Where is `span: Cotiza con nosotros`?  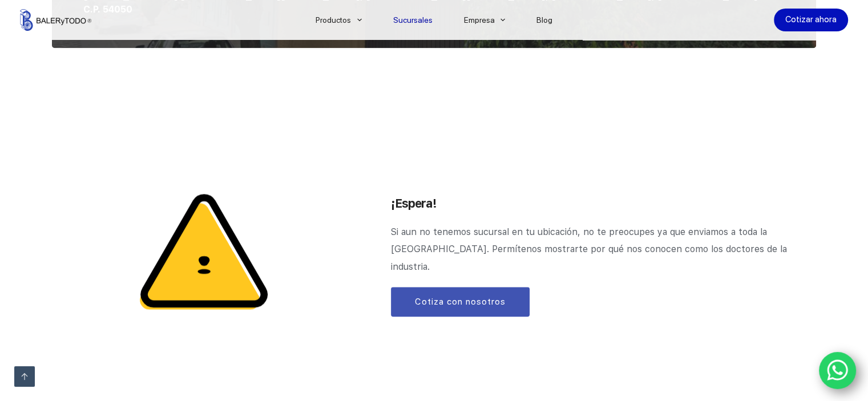 span: Cotiza con nosotros is located at coordinates (460, 301).